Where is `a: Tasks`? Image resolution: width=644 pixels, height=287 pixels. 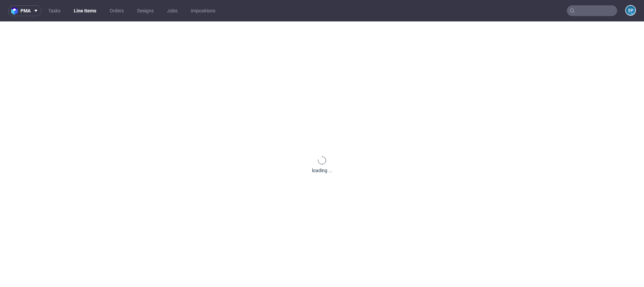
a: Tasks is located at coordinates (54, 10).